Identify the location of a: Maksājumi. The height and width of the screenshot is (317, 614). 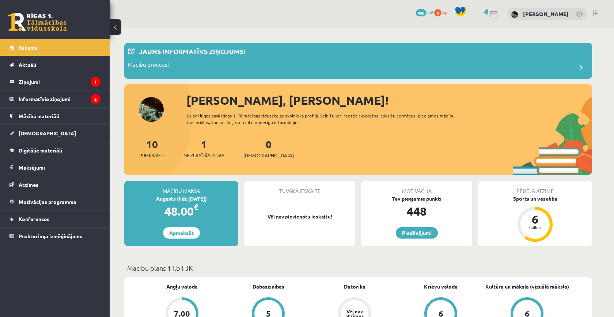
(55, 168).